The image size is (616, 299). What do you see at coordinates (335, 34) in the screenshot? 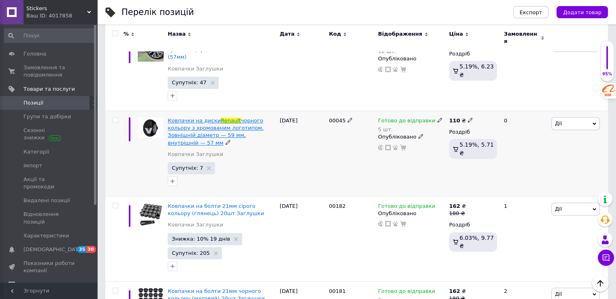
I see `span: Код` at bounding box center [335, 34].